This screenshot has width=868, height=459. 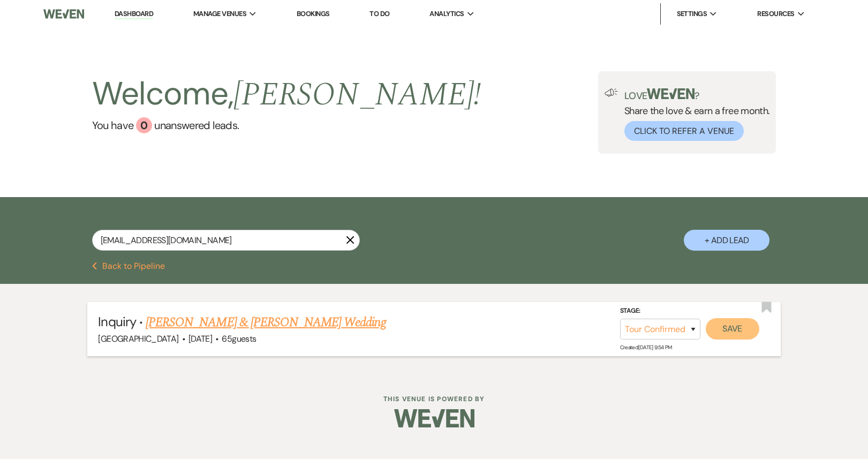 What do you see at coordinates (732, 329) in the screenshot?
I see `button: Save` at bounding box center [732, 329].